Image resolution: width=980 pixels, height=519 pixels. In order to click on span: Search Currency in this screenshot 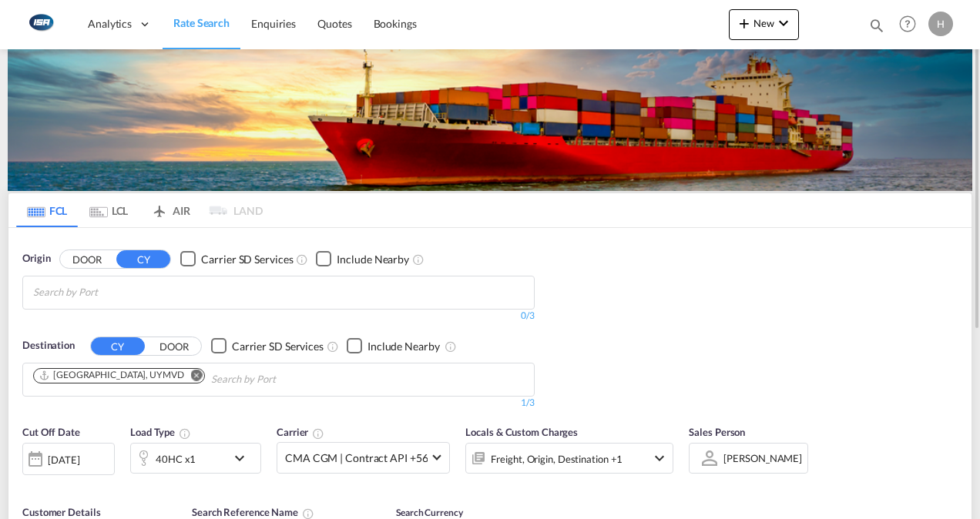, I will do `click(430, 512)`.